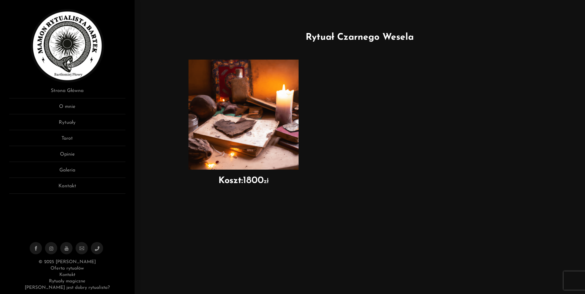 This screenshot has width=585, height=294. What do you see at coordinates (67, 109) in the screenshot?
I see `a: O mnie` at bounding box center [67, 109].